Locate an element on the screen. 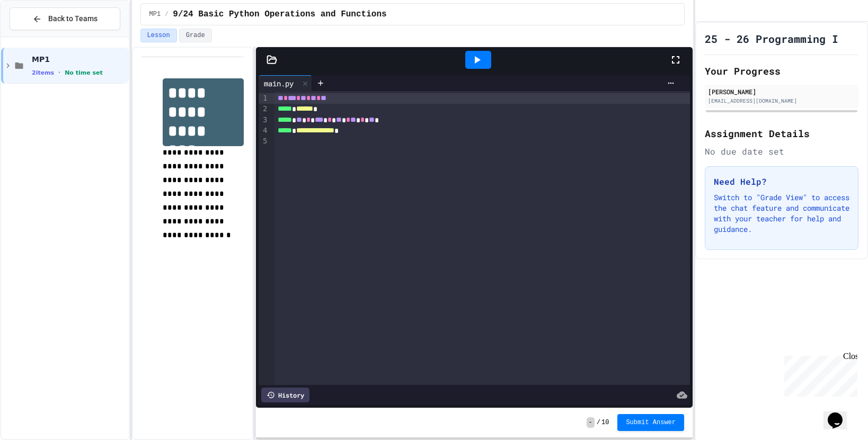  button: Grade is located at coordinates (196, 35).